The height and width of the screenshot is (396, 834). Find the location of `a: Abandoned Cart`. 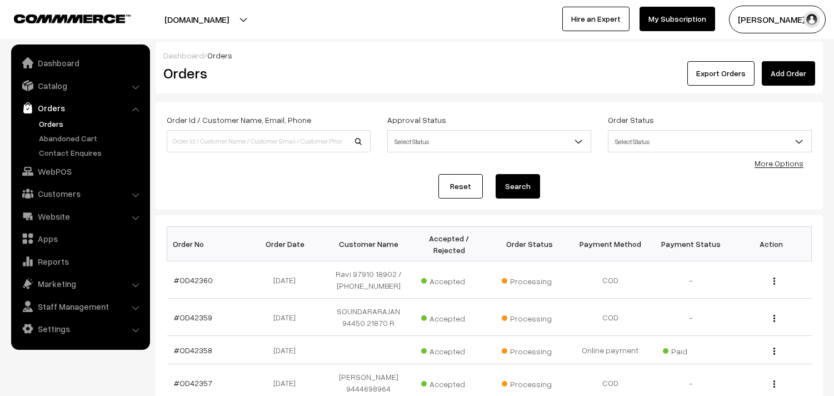

a: Abandoned Cart is located at coordinates (91, 138).